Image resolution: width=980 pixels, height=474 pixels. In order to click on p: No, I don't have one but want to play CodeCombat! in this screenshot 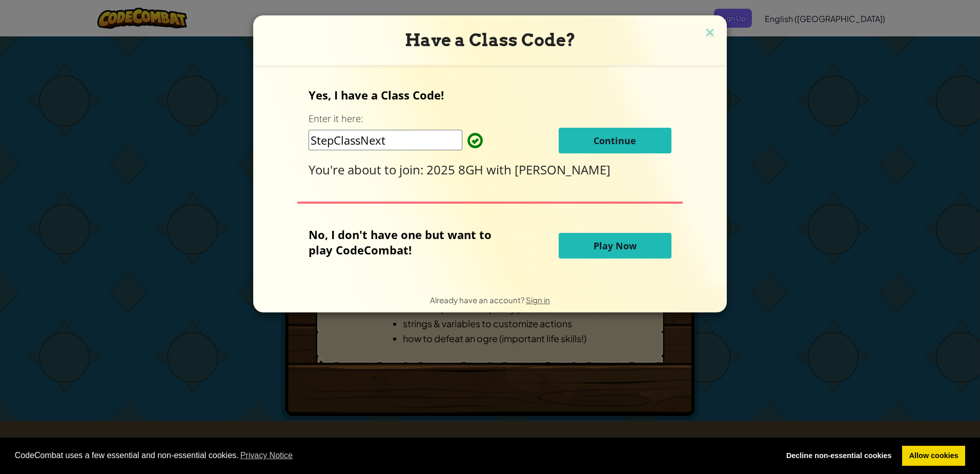, I will do `click(408, 242)`.